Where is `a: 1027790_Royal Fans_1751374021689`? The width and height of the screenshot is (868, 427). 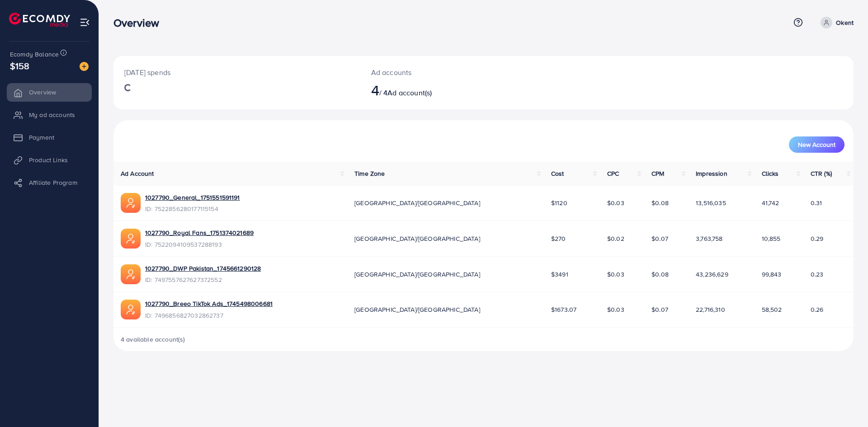 a: 1027790_Royal Fans_1751374021689 is located at coordinates (199, 232).